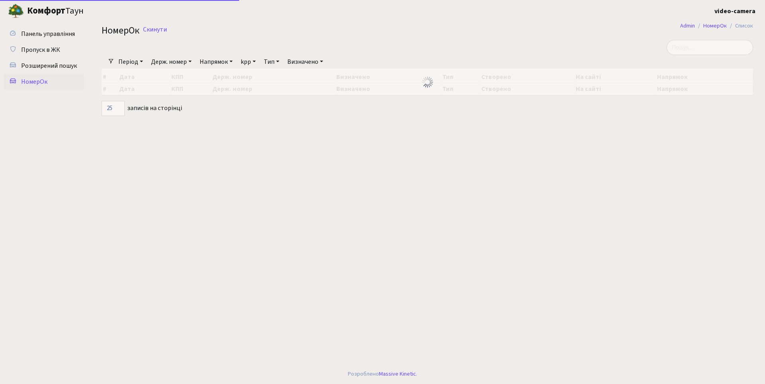  What do you see at coordinates (113, 108) in the screenshot?
I see `select: записів на сторінці` at bounding box center [113, 108].